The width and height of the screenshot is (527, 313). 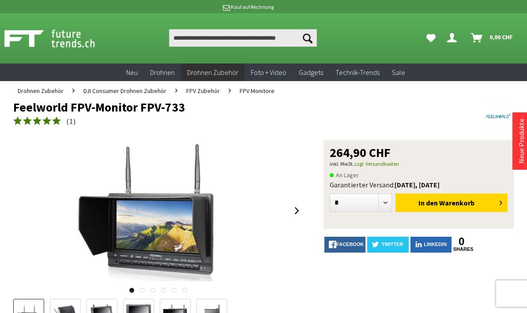 I want to click on a: Neue Produkte, so click(x=521, y=141).